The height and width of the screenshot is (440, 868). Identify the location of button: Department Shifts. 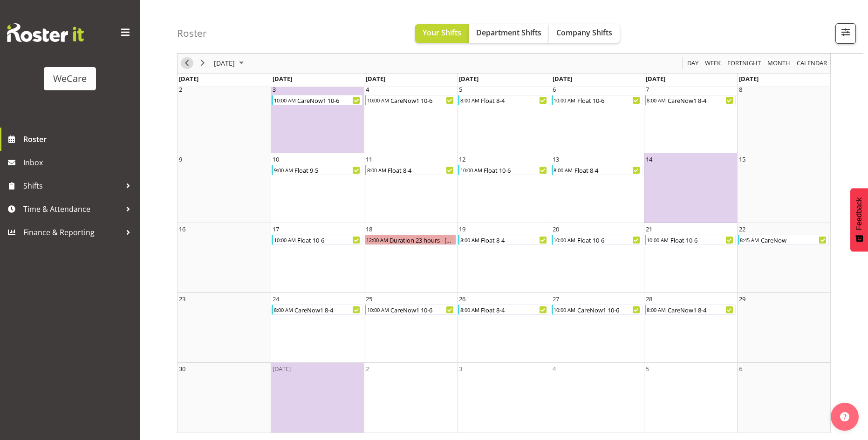
(509, 33).